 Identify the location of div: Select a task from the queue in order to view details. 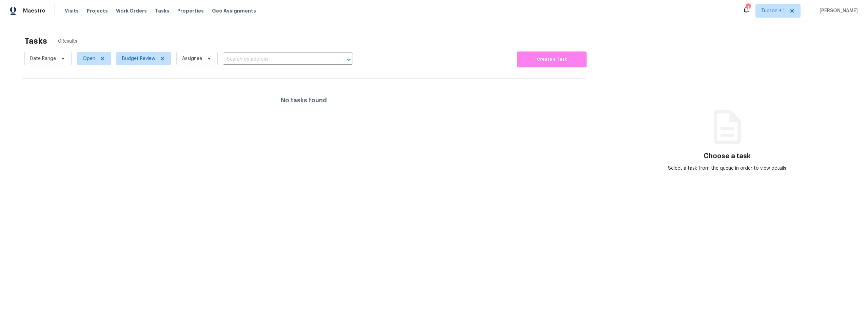
(727, 169).